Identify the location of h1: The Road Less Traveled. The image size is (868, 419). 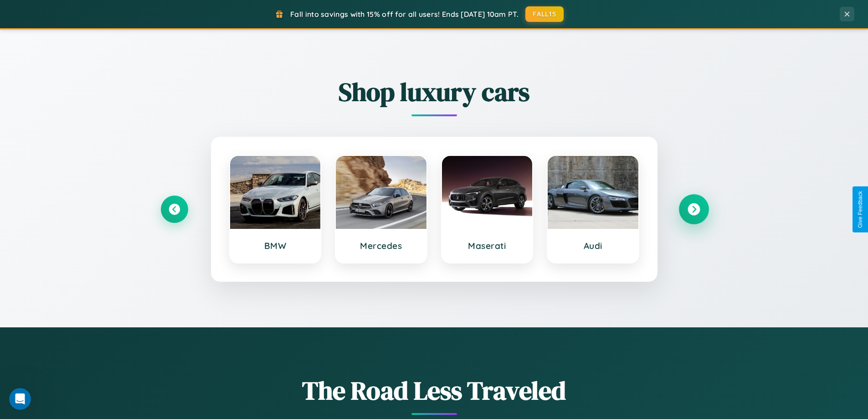
(434, 390).